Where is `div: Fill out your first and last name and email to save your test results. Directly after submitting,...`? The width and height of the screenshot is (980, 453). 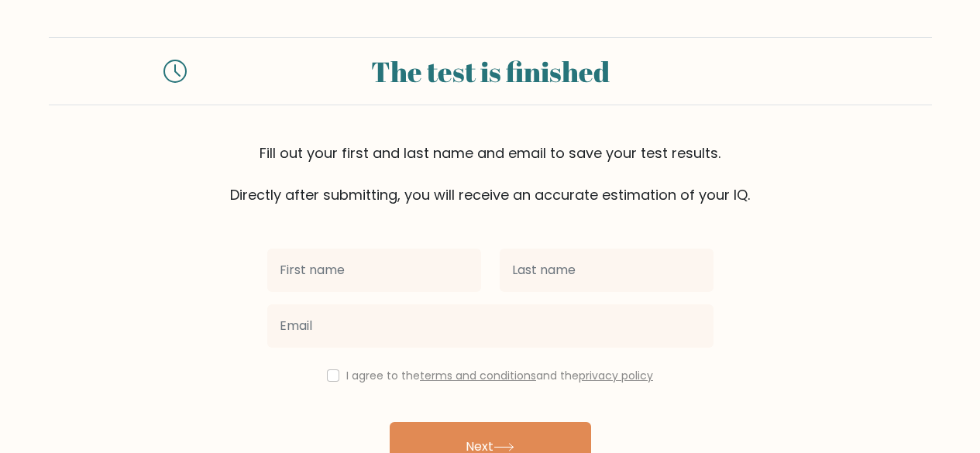 div: Fill out your first and last name and email to save your test results. Directly after submitting,... is located at coordinates (490, 173).